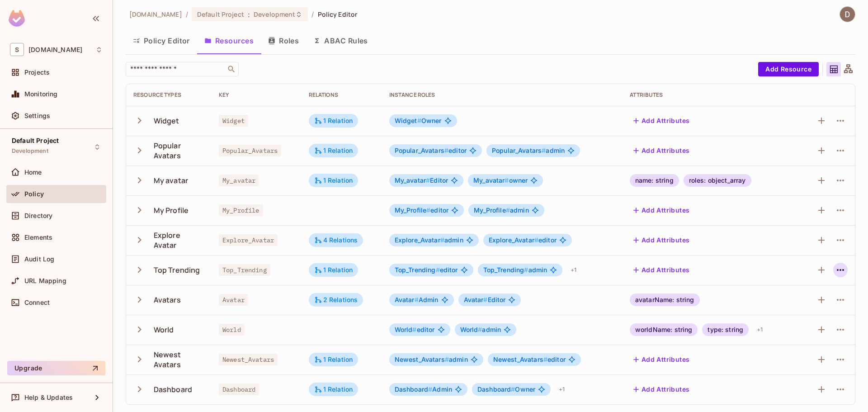  What do you see at coordinates (17, 49) in the screenshot?
I see `span: S` at bounding box center [17, 49].